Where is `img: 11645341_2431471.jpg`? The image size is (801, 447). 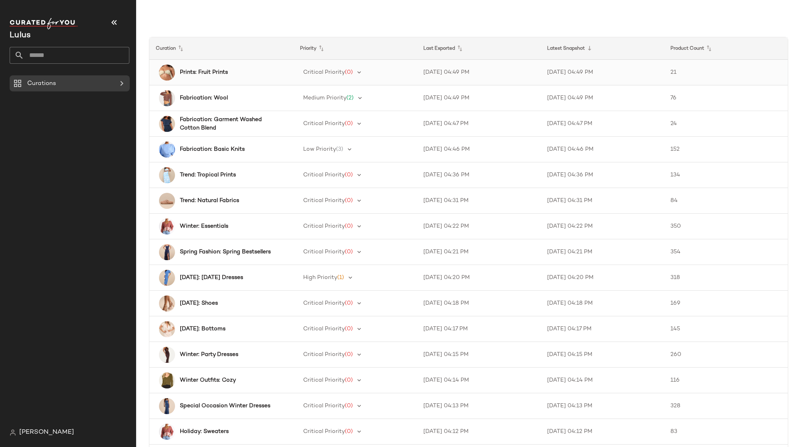
img: 11645341_2431471.jpg is located at coordinates (167, 124).